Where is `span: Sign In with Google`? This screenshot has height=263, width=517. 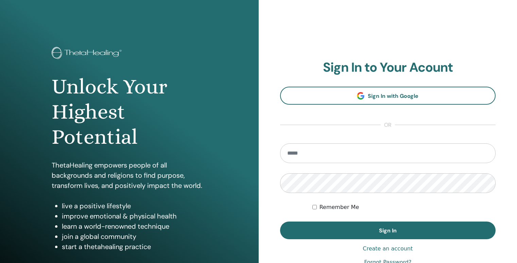
span: Sign In with Google is located at coordinates (393, 96).